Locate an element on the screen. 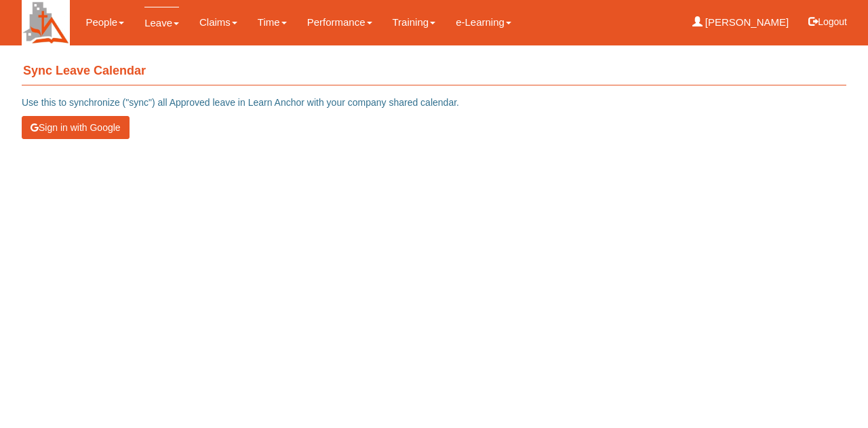  button: Sign in with Google is located at coordinates (75, 128).